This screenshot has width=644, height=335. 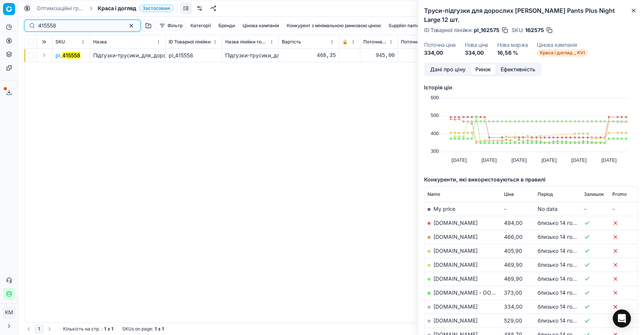 I want to click on button: 1, so click(x=39, y=329).